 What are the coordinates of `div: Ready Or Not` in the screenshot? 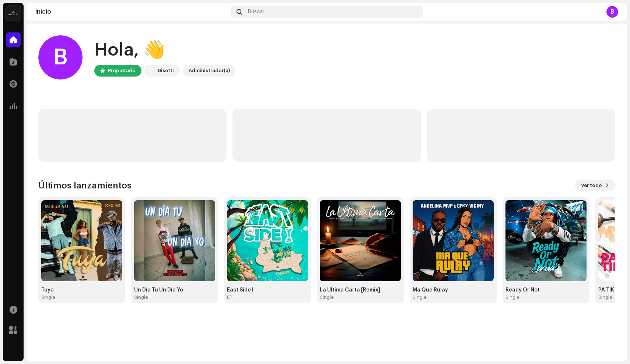 It's located at (546, 290).